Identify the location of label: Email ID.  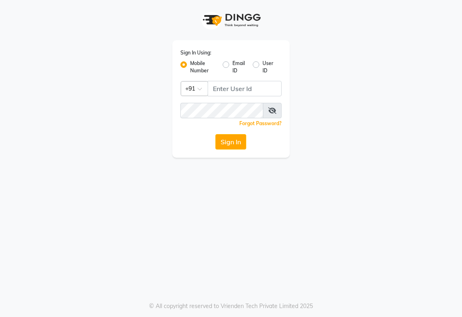
(239, 67).